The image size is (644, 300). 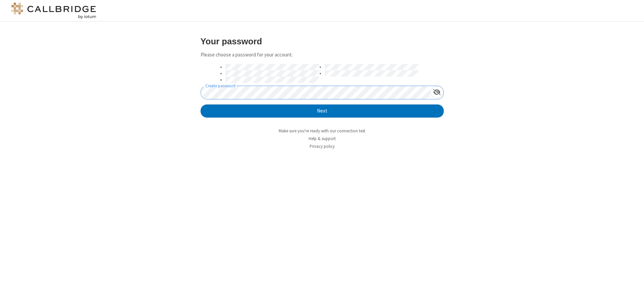 I want to click on img: logo@2x.png, so click(x=54, y=11).